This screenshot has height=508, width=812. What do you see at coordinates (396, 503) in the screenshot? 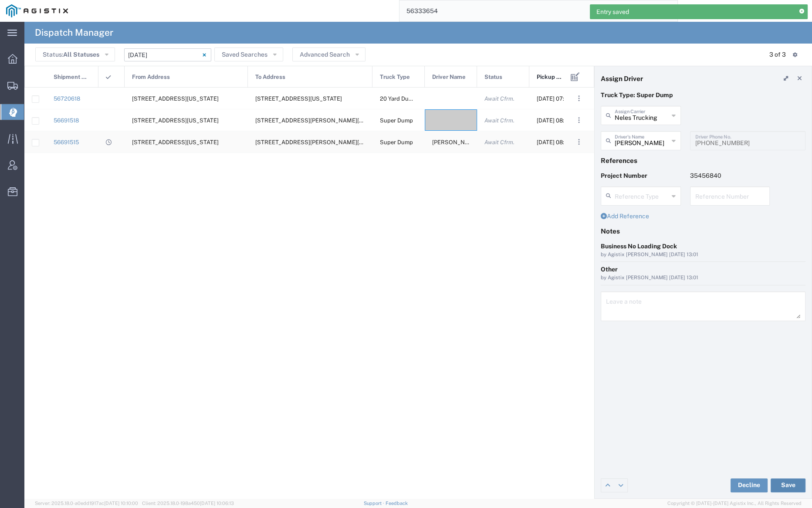
I see `a: Feedback` at bounding box center [396, 503].